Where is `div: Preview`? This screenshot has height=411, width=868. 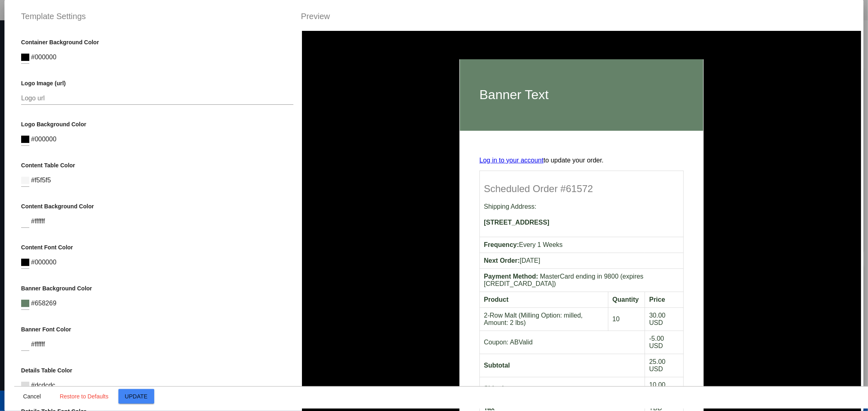 div: Preview is located at coordinates (574, 16).